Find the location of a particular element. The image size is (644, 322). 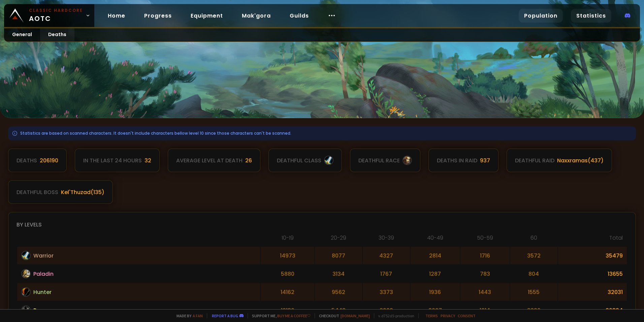

td: 1287 is located at coordinates (435, 273).